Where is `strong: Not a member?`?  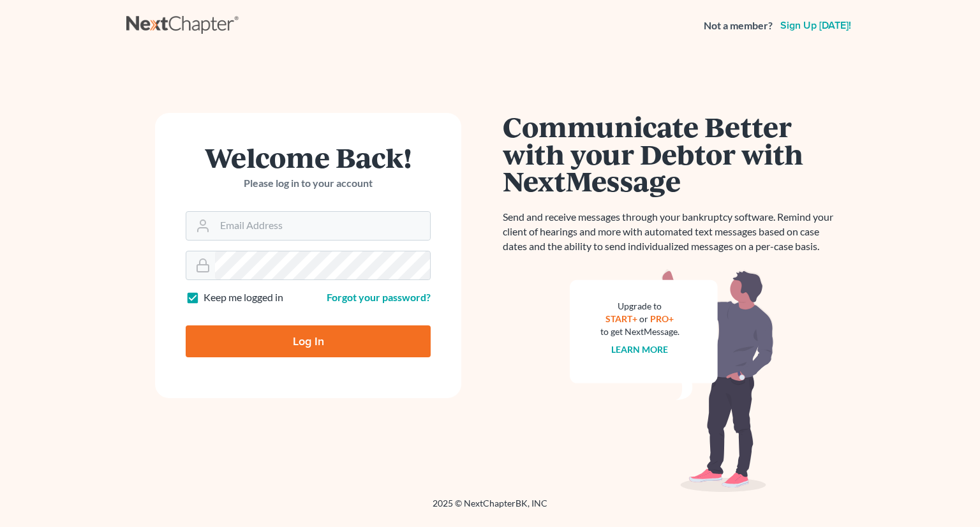
strong: Not a member? is located at coordinates (739, 26).